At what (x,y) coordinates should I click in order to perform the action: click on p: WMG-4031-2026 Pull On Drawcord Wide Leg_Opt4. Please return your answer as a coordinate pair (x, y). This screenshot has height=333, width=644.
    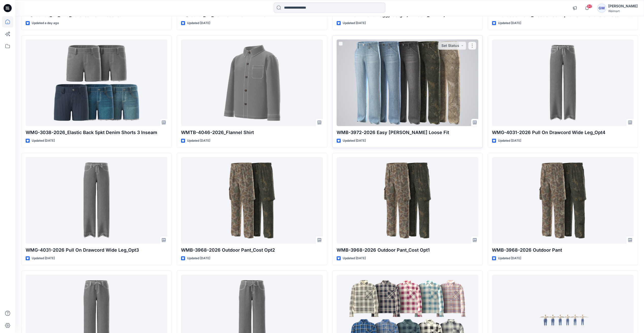
    Looking at the image, I should click on (563, 133).